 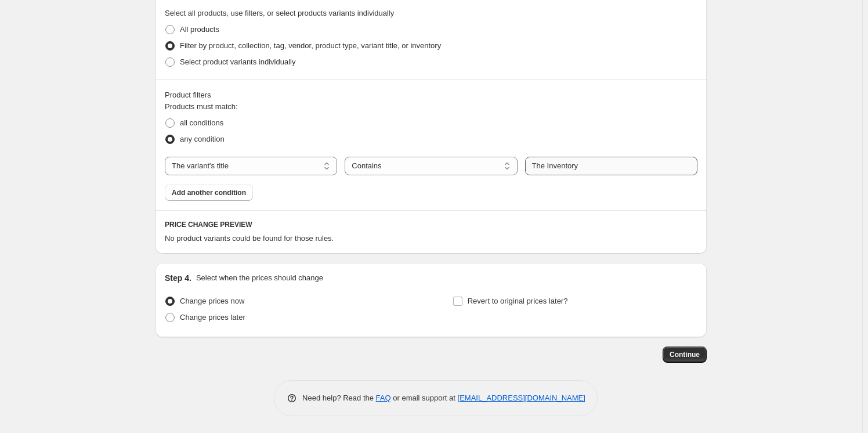 I want to click on span: No product variants could be found for those rules., so click(x=249, y=239).